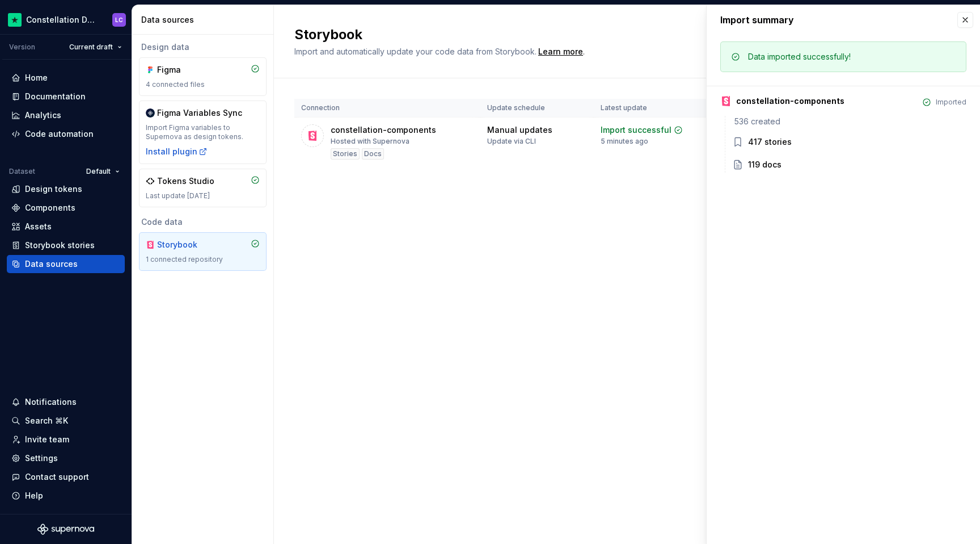 The width and height of the screenshot is (980, 544). What do you see at coordinates (176, 151) in the screenshot?
I see `button: Install plugin` at bounding box center [176, 151].